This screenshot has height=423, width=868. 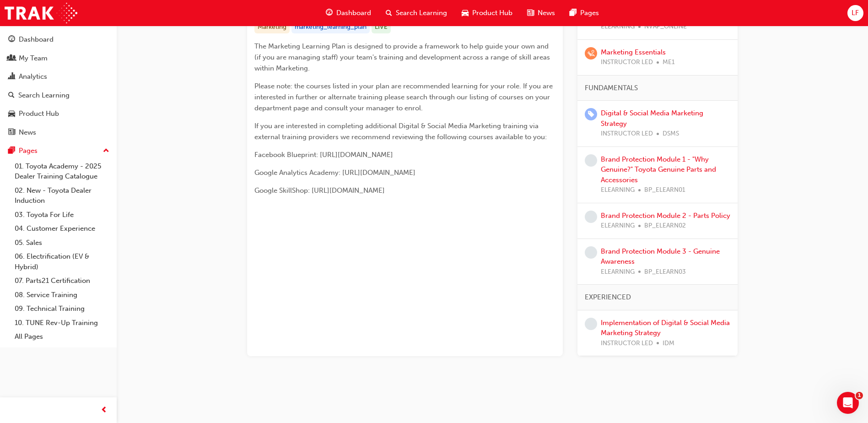 I want to click on span: NVAP_ONLINE, so click(x=665, y=27).